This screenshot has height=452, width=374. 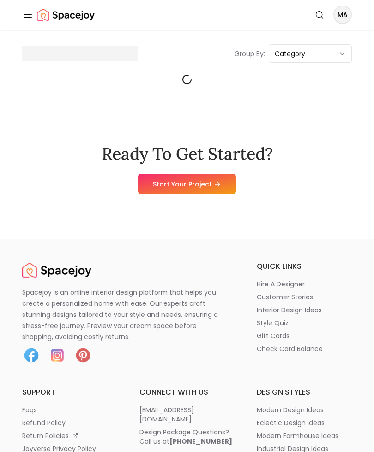 I want to click on a: interior design ideas, so click(x=305, y=310).